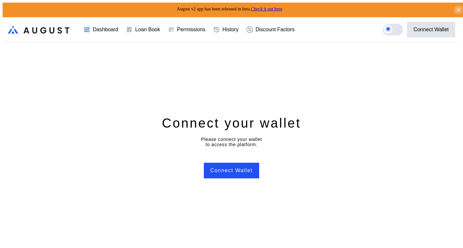  I want to click on span: August v2 app has been released in beta., so click(229, 9).